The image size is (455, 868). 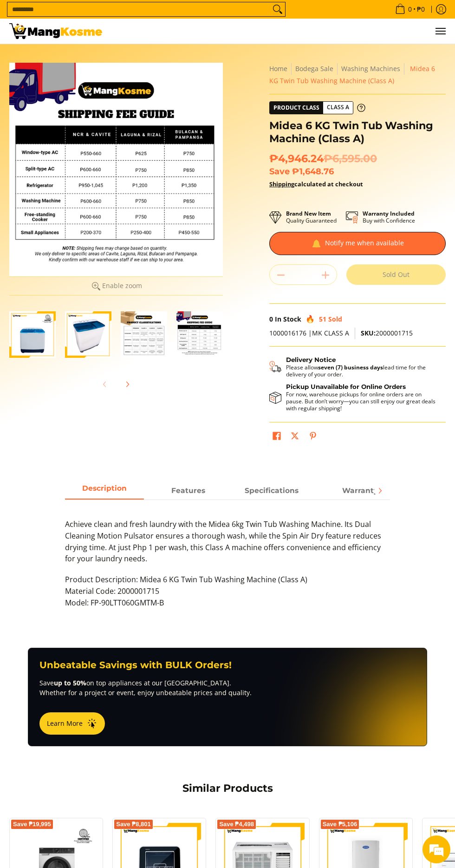 I want to click on span: Sold, so click(x=336, y=318).